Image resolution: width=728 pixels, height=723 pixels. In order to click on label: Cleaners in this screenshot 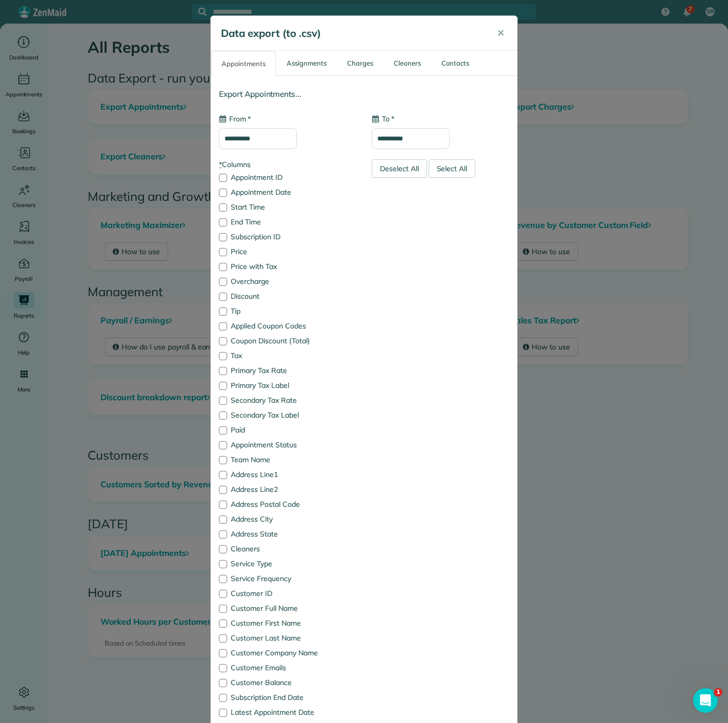, I will do `click(288, 549)`.